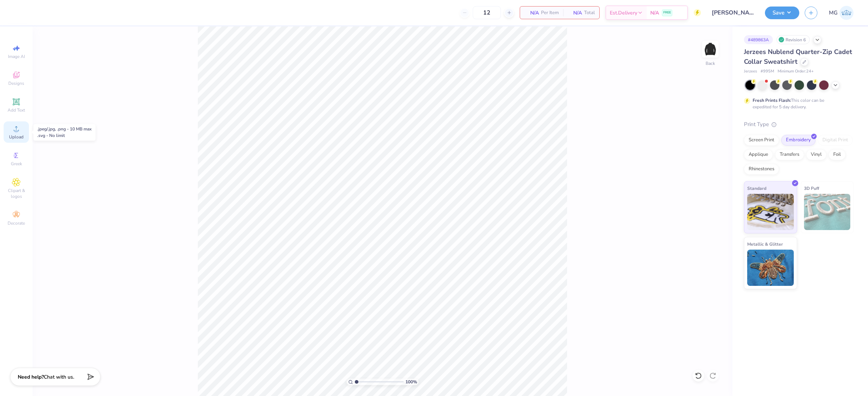 This screenshot has width=868, height=396. Describe the element at coordinates (16, 223) in the screenshot. I see `span: Decorate` at that location.